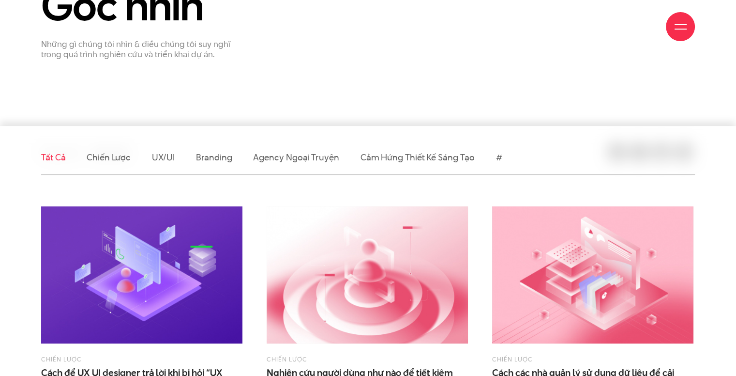  What do you see at coordinates (142, 274) in the screenshot?
I see `img: Cách trả lời khi bị hỏi “UX Research để làm gì?”` at bounding box center [142, 274].